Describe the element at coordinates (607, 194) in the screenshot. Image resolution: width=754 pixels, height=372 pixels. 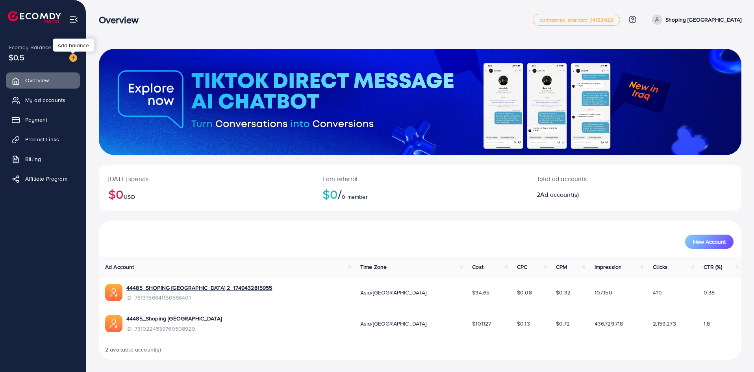
I see `h2: 2` at that location.